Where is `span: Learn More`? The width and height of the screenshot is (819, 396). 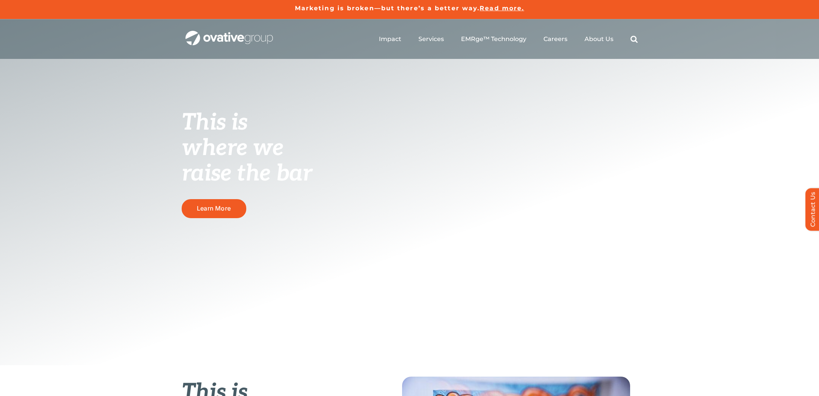
span: Learn More is located at coordinates (214, 208).